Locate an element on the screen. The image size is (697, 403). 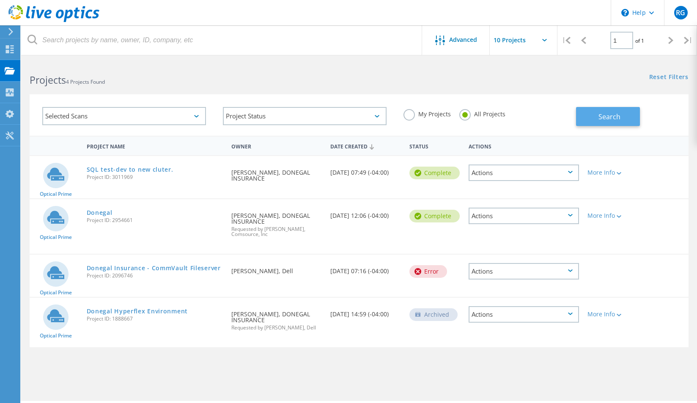
div: Selected Scans is located at coordinates (124, 116).